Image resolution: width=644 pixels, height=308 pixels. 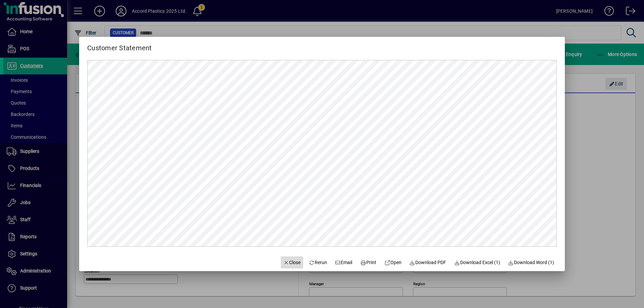 I want to click on button: Email, so click(x=343, y=263).